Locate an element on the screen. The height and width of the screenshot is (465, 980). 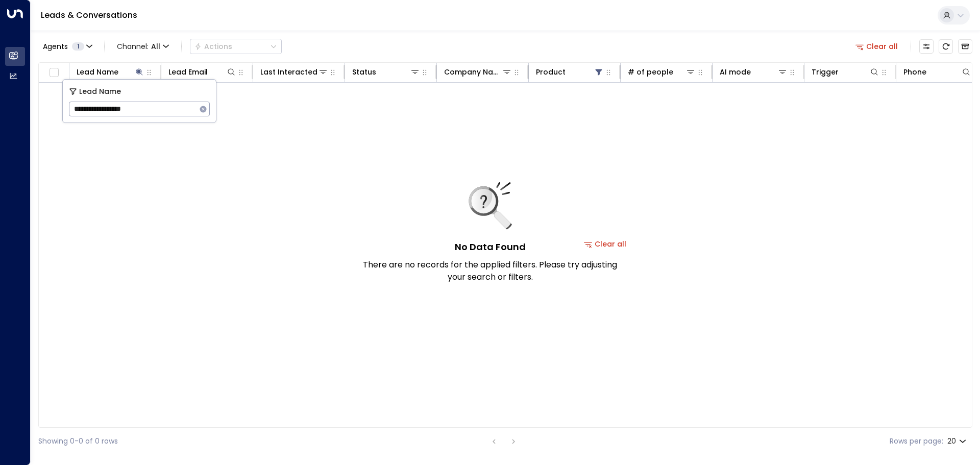
span: 1 is located at coordinates (78, 46).